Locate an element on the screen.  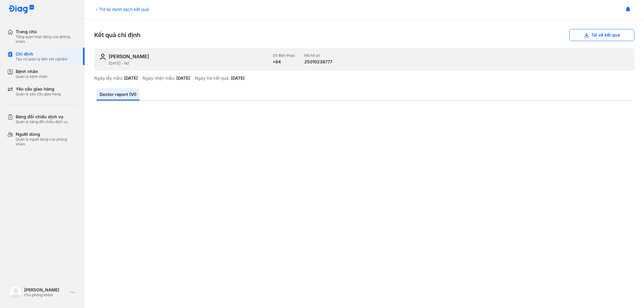
div: Kết quả chỉ định is located at coordinates (364, 35).